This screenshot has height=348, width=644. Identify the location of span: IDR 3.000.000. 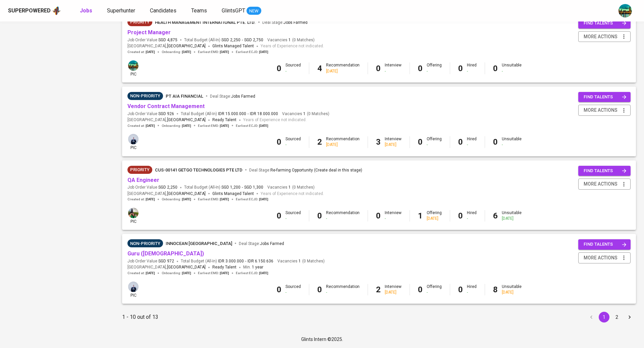
(231, 261).